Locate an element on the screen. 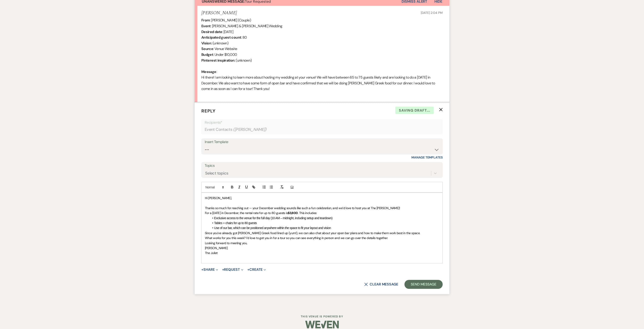 The width and height of the screenshot is (644, 329). span: What works for you this week? I’d love to get you in for a tour so you can see everything in pers... is located at coordinates (296, 238).